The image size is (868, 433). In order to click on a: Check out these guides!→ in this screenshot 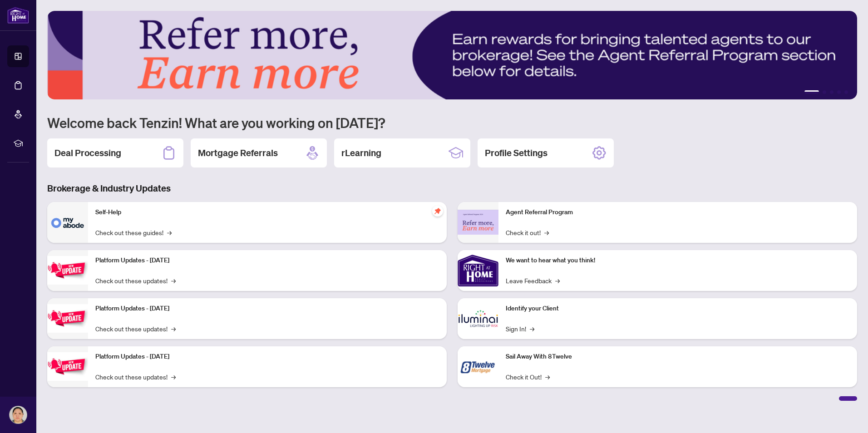, I will do `click(134, 232)`.